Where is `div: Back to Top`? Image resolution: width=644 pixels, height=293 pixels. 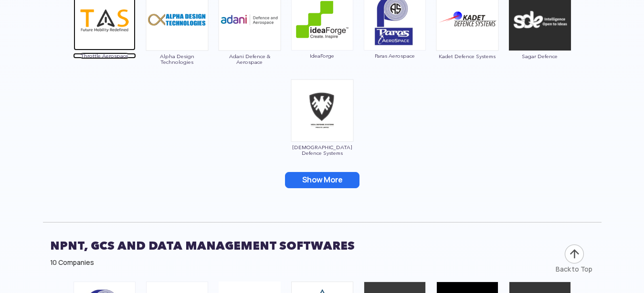
div: Back to Top is located at coordinates (573, 270).